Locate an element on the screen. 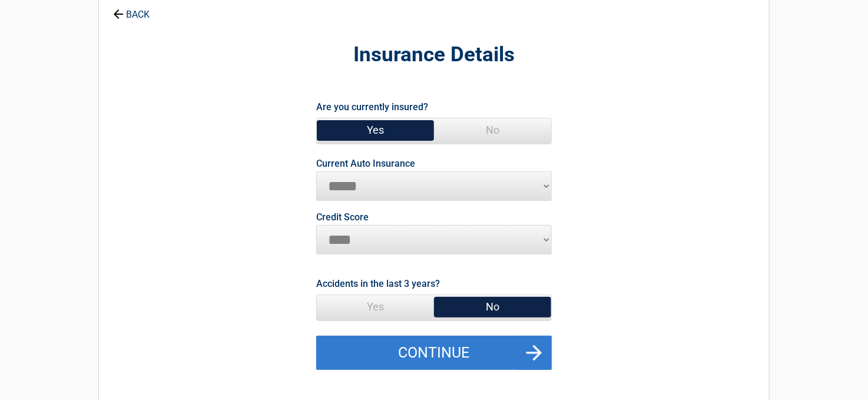  h2: Insurance Details is located at coordinates (434, 55).